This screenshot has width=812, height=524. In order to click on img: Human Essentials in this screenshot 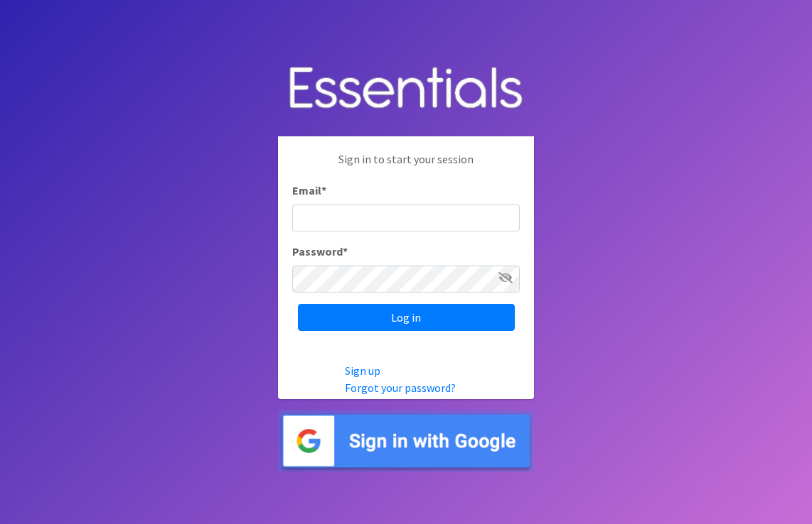, I will do `click(406, 89)`.